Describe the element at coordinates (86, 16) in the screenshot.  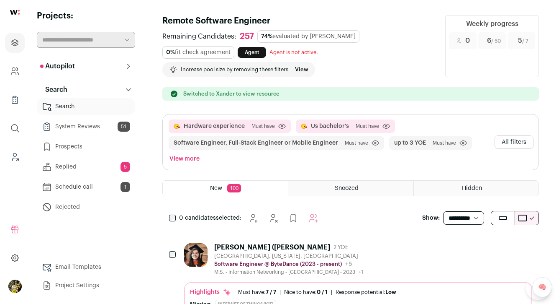
I see `h2: Projects:` at that location.